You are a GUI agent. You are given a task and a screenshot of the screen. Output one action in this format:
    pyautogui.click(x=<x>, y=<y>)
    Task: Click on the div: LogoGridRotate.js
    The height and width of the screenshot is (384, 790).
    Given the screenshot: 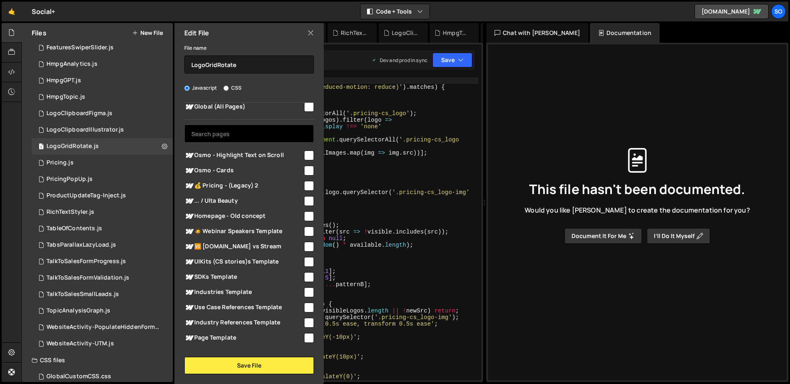 What is the action you would take?
    pyautogui.click(x=72, y=146)
    